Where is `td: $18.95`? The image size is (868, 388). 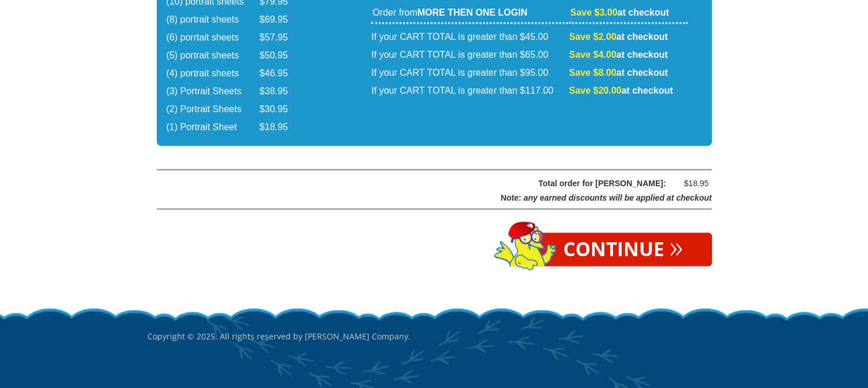 td: $18.95 is located at coordinates (281, 128).